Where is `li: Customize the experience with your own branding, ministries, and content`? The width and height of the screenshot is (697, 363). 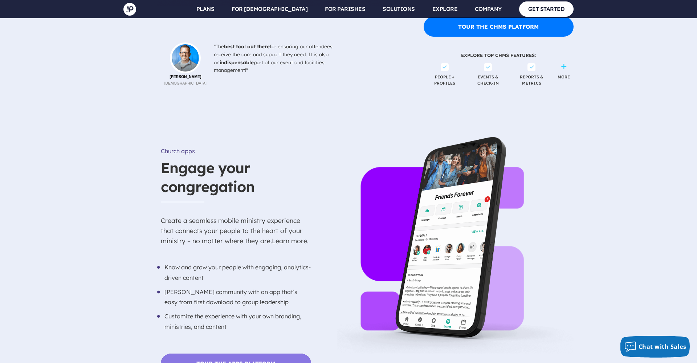 li: Customize the experience with your own branding, ministries, and content is located at coordinates (235, 319).